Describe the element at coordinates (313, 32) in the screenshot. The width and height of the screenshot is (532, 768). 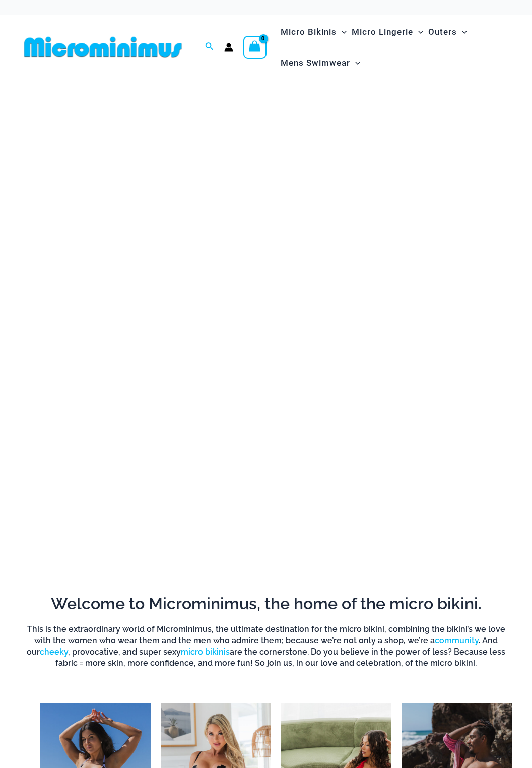
I see `a: Micro BikinisMenu ToggleMenu Toggle` at that location.